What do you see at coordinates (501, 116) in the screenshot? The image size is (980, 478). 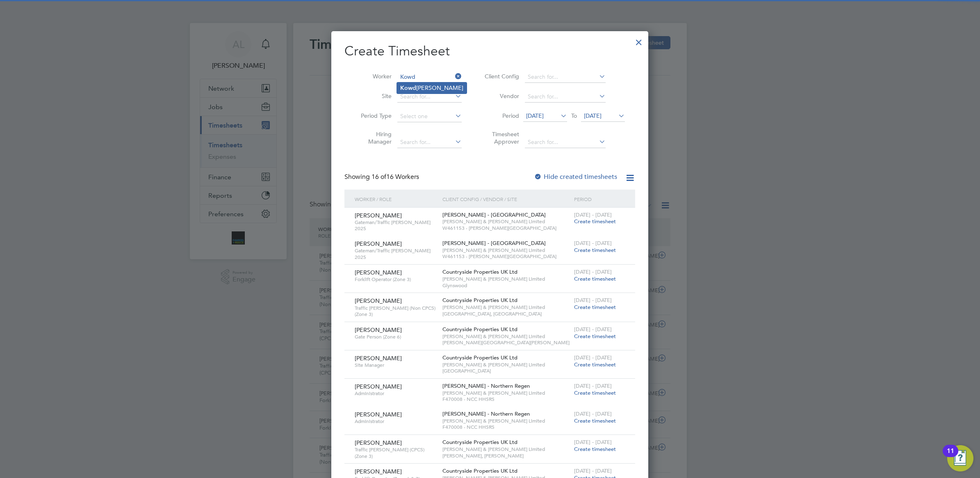 I see `label: Period` at bounding box center [501, 116].